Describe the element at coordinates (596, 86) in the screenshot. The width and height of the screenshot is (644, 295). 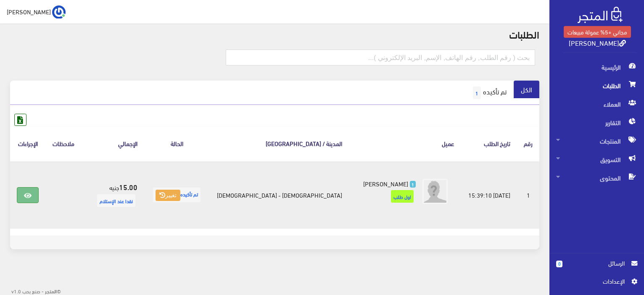
I see `span: الطلبات` at that location.